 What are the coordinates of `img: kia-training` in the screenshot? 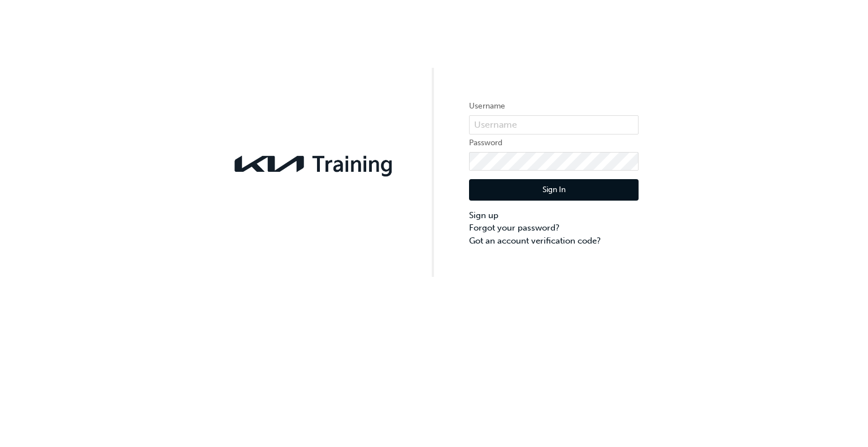 It's located at (314, 164).